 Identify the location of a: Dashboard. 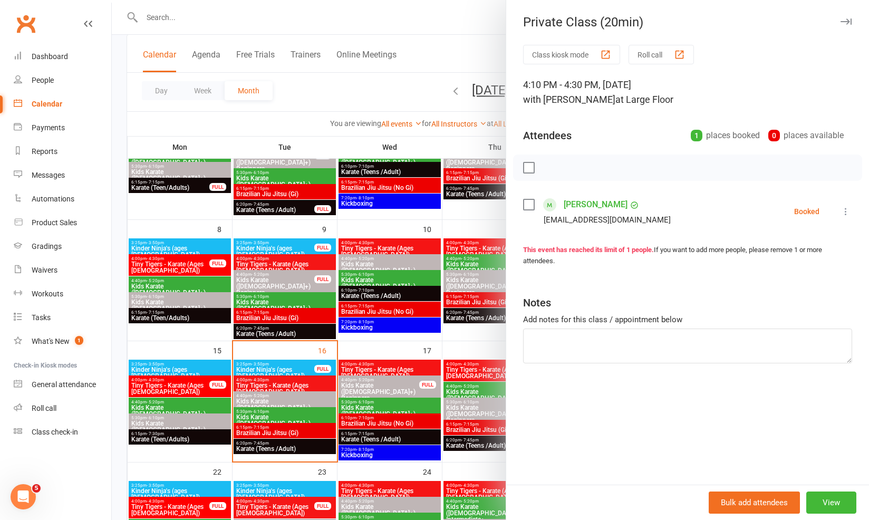
(62, 56).